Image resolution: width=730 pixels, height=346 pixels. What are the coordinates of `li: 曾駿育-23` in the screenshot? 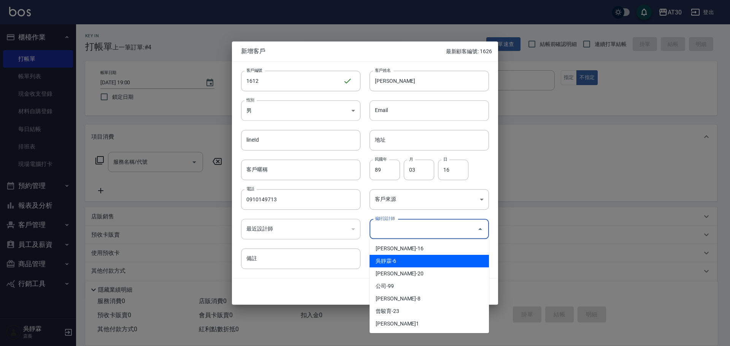 It's located at (429, 311).